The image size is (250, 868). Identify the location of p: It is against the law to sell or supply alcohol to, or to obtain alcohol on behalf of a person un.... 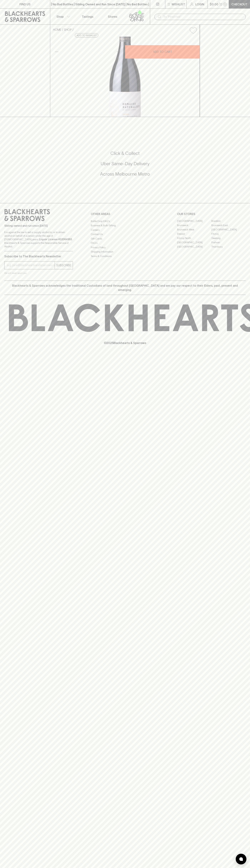
(39, 239).